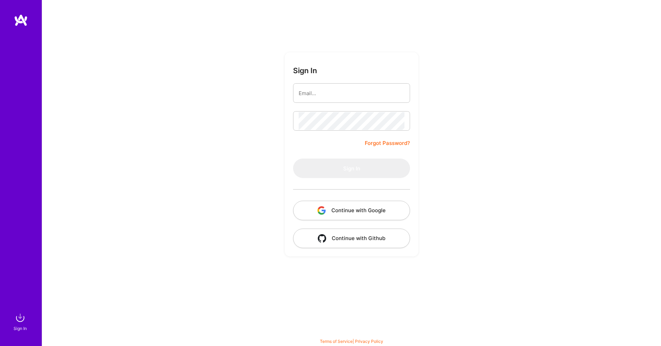  Describe the element at coordinates (336, 341) in the screenshot. I see `a: Terms of Service` at that location.